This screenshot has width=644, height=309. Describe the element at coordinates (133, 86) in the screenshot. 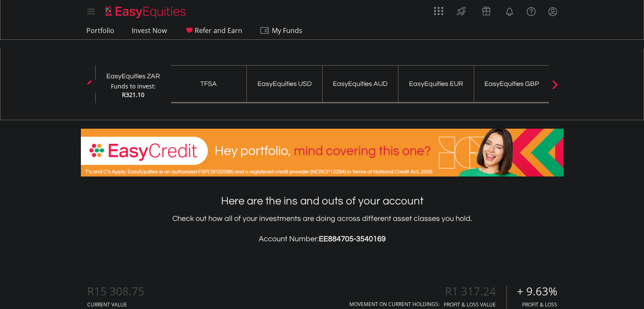

I see `div: Funds to invest:` at that location.